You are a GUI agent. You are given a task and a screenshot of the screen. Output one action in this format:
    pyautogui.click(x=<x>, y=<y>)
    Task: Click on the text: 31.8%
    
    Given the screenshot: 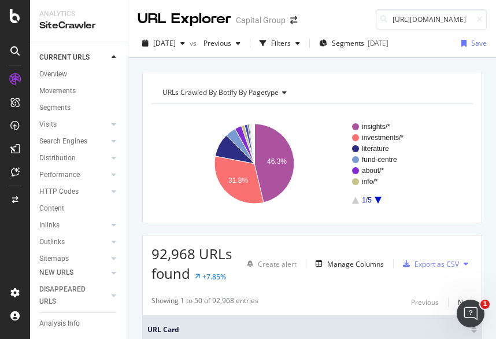 What is the action you would take?
    pyautogui.click(x=238, y=180)
    